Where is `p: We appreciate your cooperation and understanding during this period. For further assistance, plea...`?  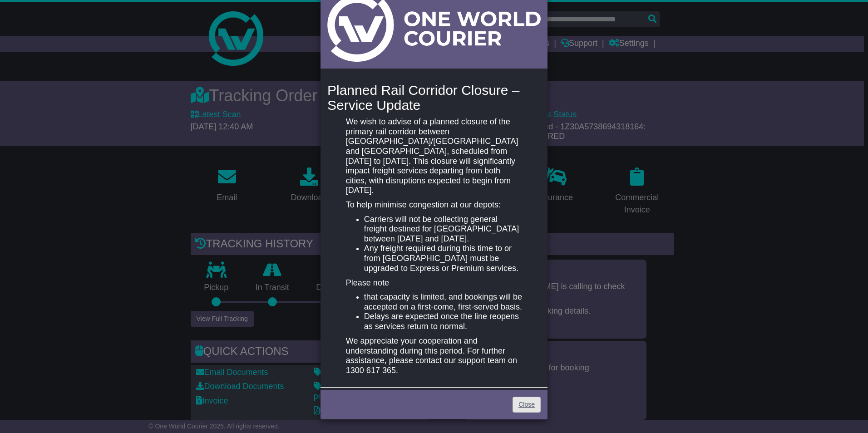 p: We appreciate your cooperation and understanding during this period. For further assistance, plea... is located at coordinates (434, 356).